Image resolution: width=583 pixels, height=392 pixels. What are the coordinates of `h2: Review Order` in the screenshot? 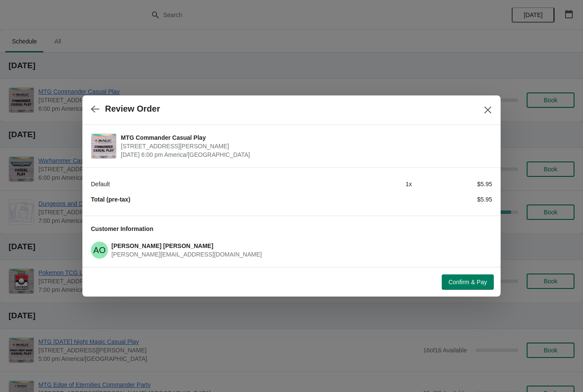 It's located at (132, 109).